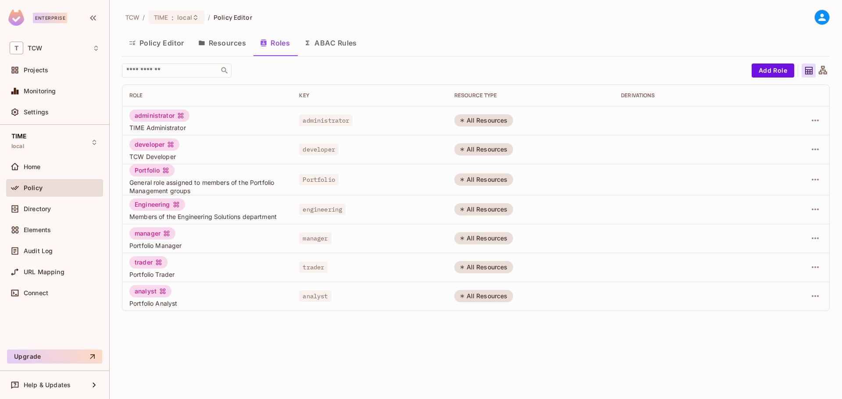 This screenshot has height=399, width=842. What do you see at coordinates (157, 43) in the screenshot?
I see `button: Policy Editor` at bounding box center [157, 43].